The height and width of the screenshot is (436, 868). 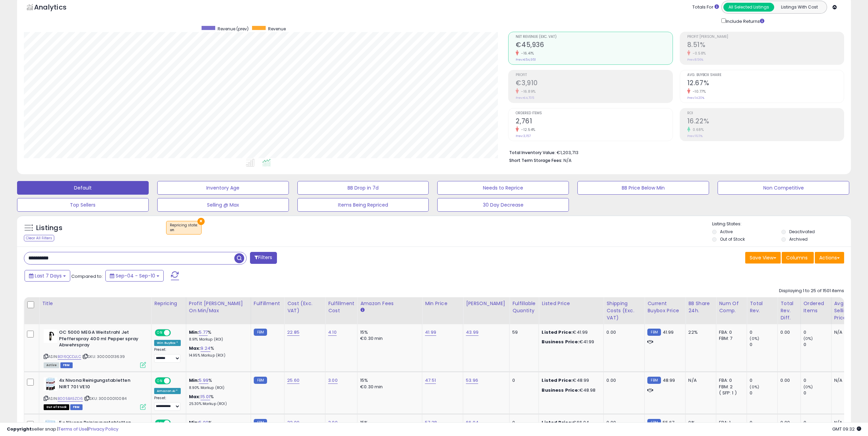 What do you see at coordinates (700, 307) in the screenshot?
I see `div: BB Share 24h.` at bounding box center [700, 307].